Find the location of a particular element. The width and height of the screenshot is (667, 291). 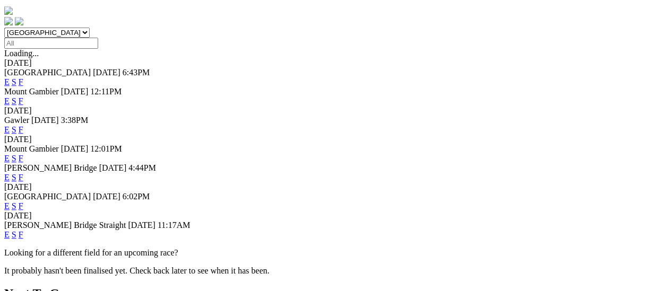

img: twitter.svg is located at coordinates (19, 21).